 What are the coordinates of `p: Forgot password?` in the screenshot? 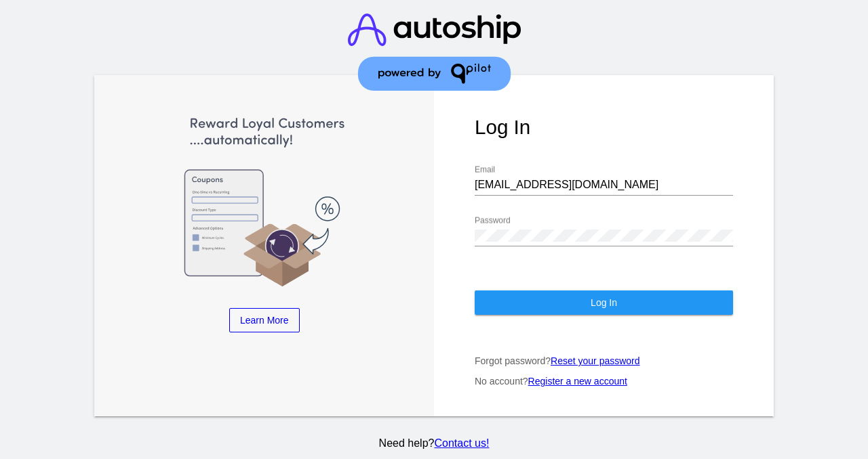 It's located at (603, 361).